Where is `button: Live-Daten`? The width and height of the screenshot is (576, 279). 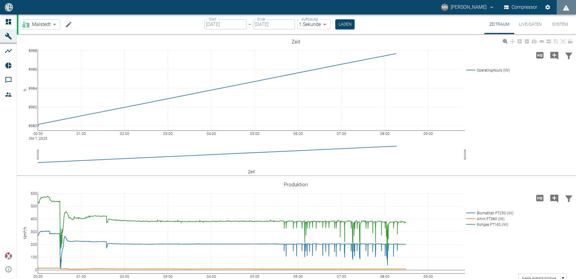
button: Live-Daten is located at coordinates (531, 24).